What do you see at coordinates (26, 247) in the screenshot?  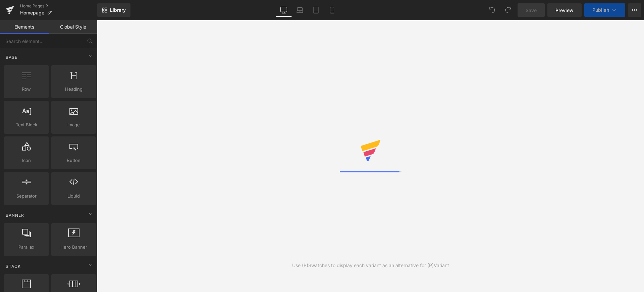 I see `span: Parallax` at bounding box center [26, 247].